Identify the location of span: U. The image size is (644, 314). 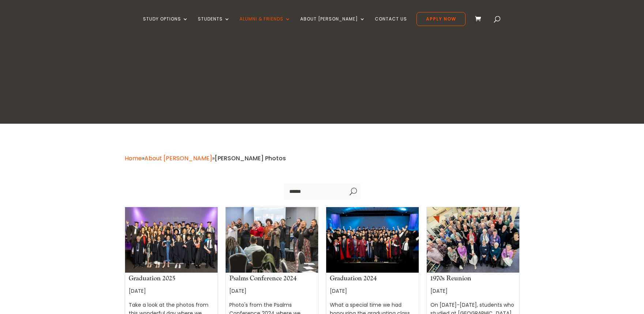
(353, 192).